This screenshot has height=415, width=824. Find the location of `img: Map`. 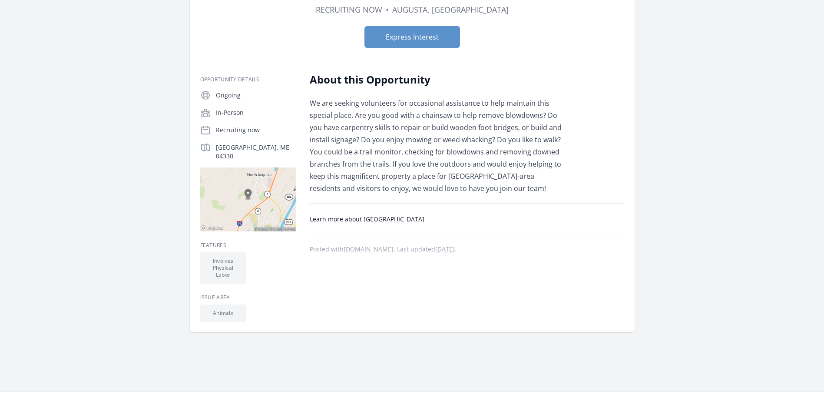

img: Map is located at coordinates (248, 199).